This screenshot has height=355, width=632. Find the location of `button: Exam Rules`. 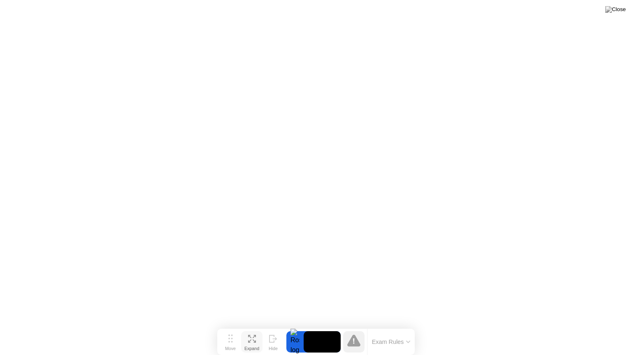

button: Exam Rules is located at coordinates (391, 342).